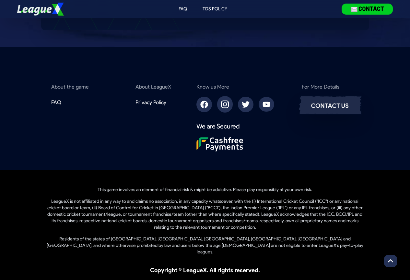 This screenshot has width=410, height=280. What do you see at coordinates (213, 87) in the screenshot?
I see `h2: Know us More` at bounding box center [213, 87].